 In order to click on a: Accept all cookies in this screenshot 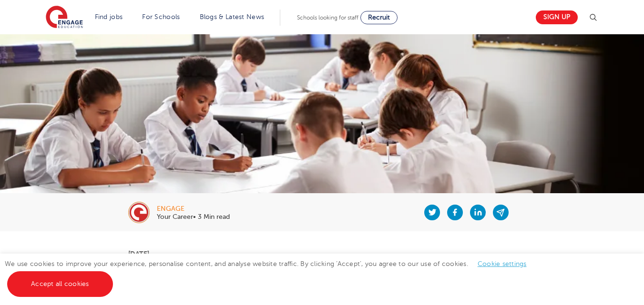, I will do `click(60, 284)`.